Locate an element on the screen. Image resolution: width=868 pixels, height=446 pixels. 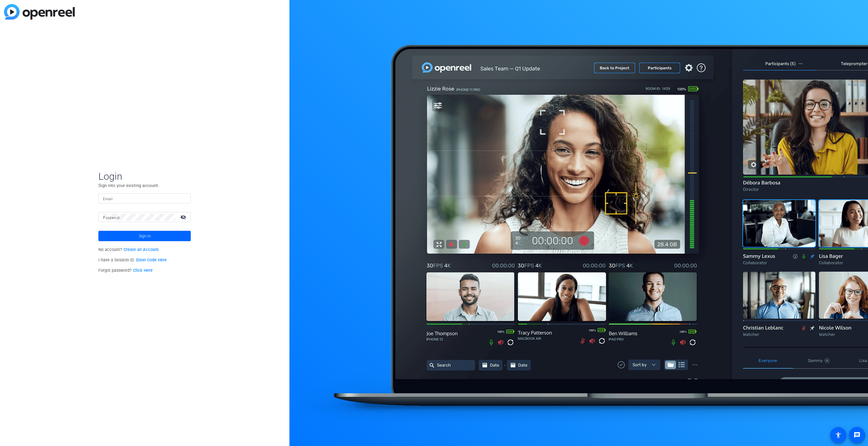
p: Sign into your existing account. is located at coordinates (144, 186).